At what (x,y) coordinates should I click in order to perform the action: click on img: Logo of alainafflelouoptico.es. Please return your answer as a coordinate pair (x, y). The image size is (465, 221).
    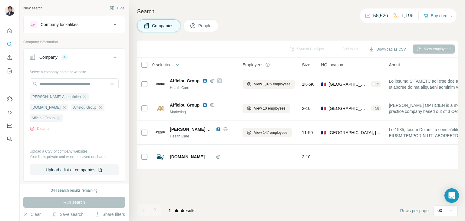
    Looking at the image, I should click on (160, 157).